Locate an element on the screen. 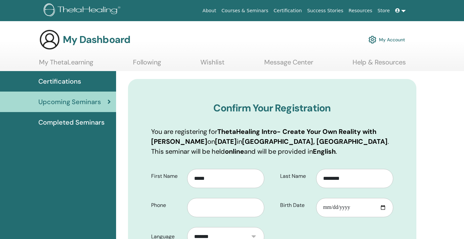  h3: My Dashboard is located at coordinates (97, 40).